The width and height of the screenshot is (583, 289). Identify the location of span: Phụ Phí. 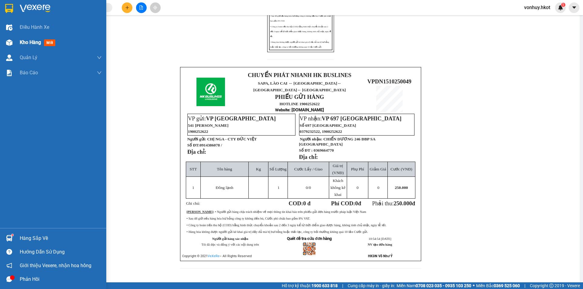
(357, 169).